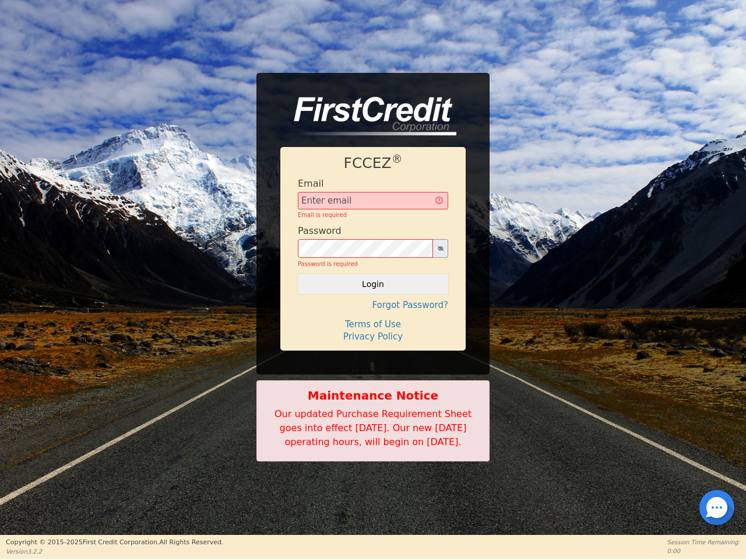 The image size is (746, 560). I want to click on h4: Privacy Policy, so click(373, 336).